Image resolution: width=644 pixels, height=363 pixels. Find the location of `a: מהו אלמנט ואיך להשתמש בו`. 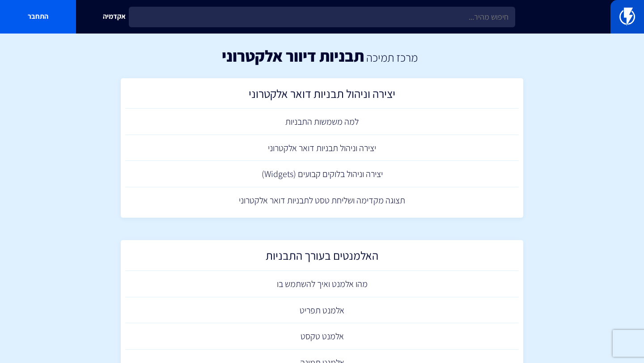

a: מהו אלמנט ואיך להשתמש בו is located at coordinates (322, 284).